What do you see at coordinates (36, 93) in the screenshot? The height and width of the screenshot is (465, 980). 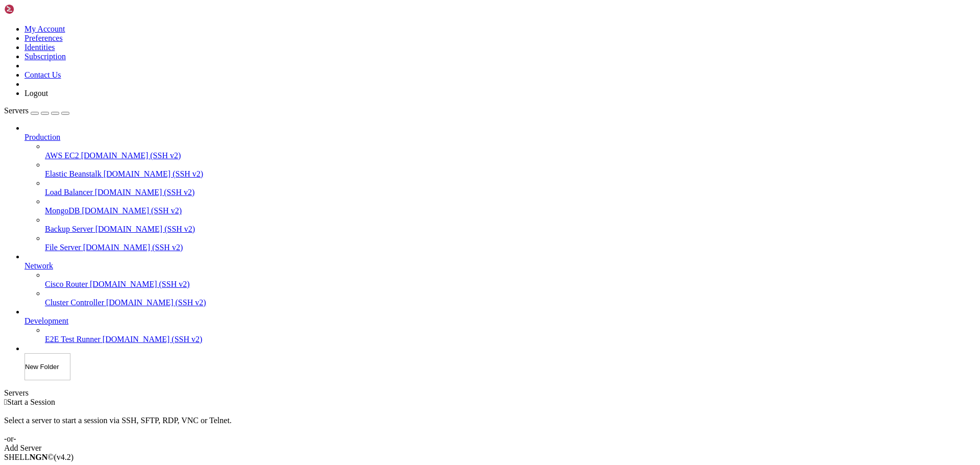 I see `a: Logout` at bounding box center [36, 93].